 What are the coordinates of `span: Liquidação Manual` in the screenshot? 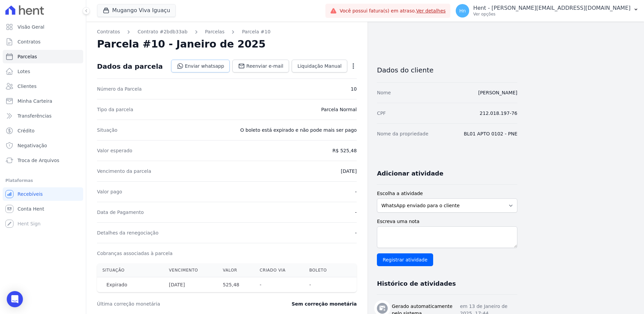 It's located at (319, 66).